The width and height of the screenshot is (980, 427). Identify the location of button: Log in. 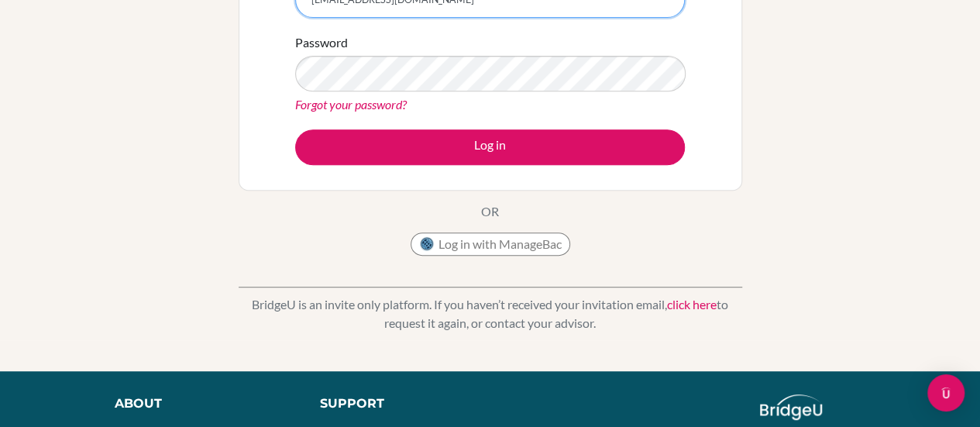
(490, 147).